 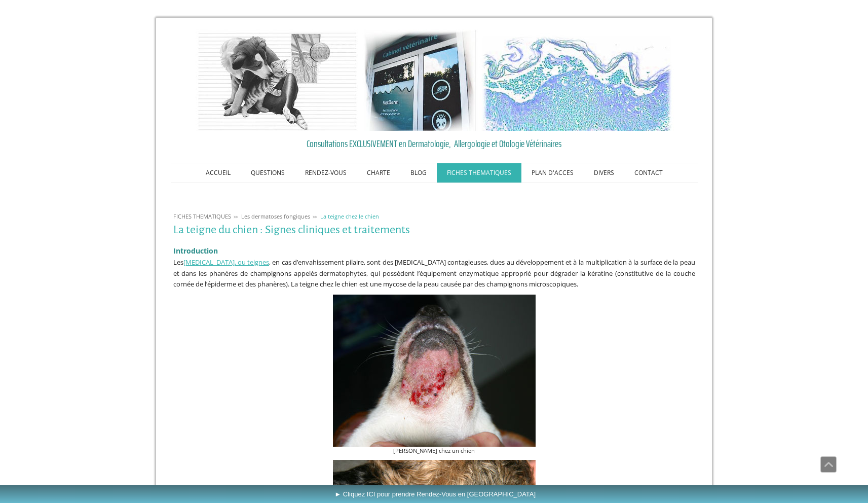 What do you see at coordinates (268, 173) in the screenshot?
I see `a: QUESTIONS` at bounding box center [268, 173].